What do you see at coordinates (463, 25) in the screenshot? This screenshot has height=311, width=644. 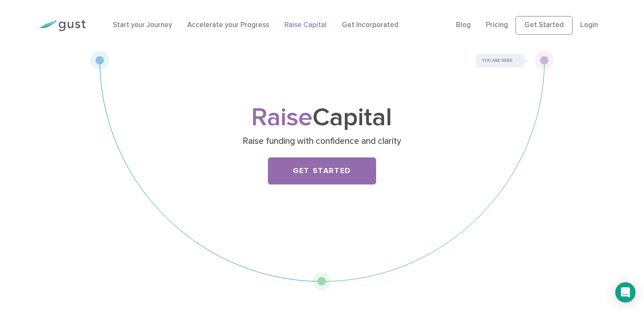 I see `a: Blog` at bounding box center [463, 25].